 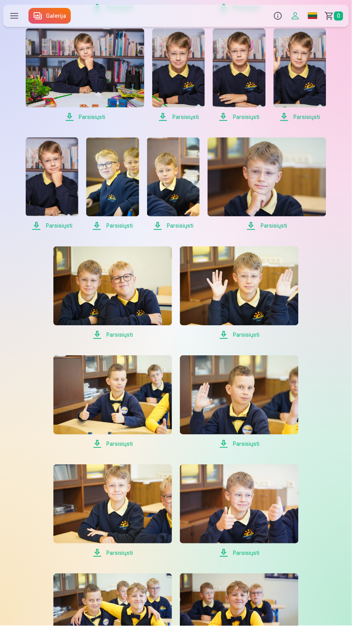 I want to click on a: Krepšelis0, so click(x=335, y=16).